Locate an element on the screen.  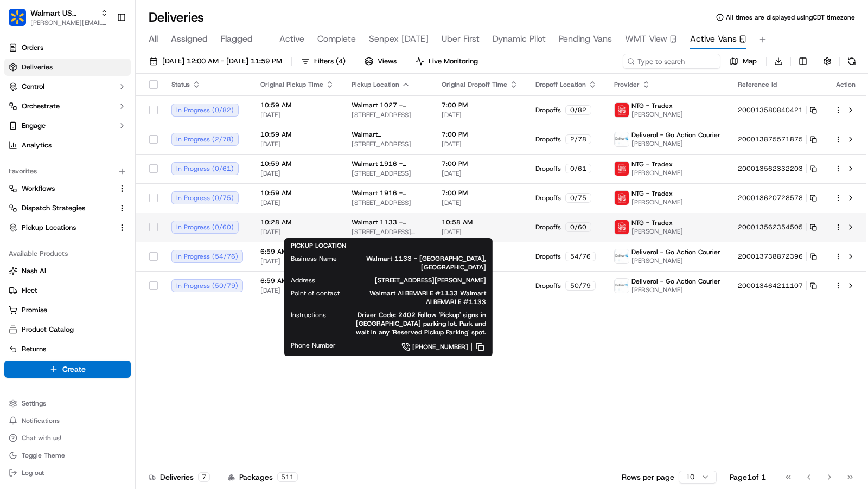
span: Point of contact is located at coordinates (315, 294).